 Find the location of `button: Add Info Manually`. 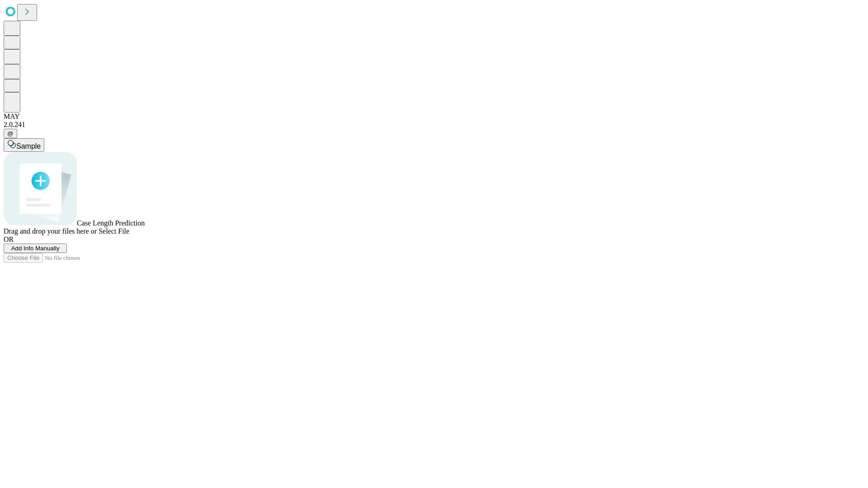

button: Add Info Manually is located at coordinates (35, 248).